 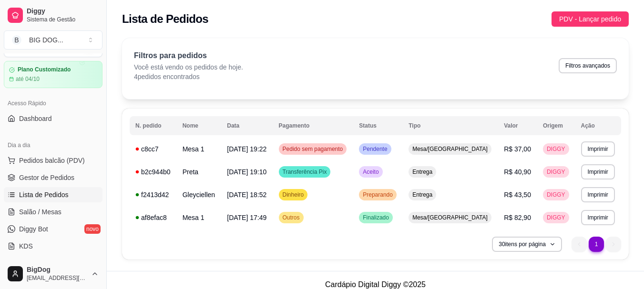 What do you see at coordinates (16, 40) in the screenshot?
I see `span: B` at bounding box center [16, 40].